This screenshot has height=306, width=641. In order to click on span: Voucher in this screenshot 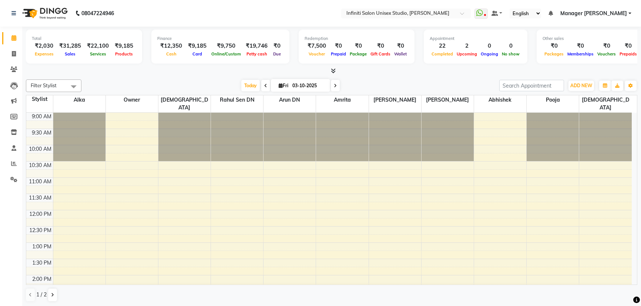, I will do `click(317, 54)`.